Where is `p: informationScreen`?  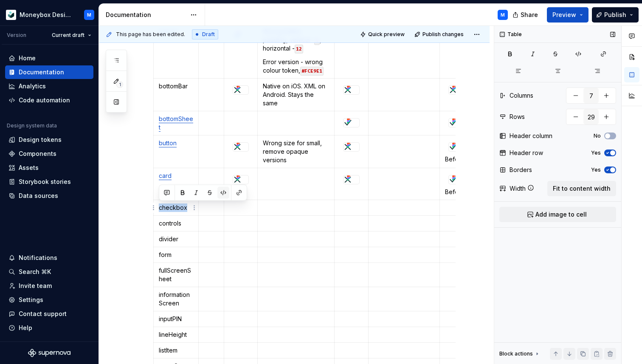
p: informationScreen is located at coordinates (176, 299).